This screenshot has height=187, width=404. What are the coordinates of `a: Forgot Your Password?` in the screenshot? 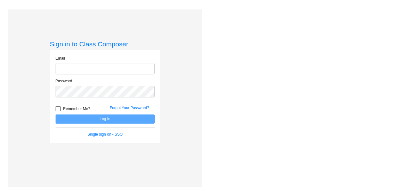 It's located at (129, 108).